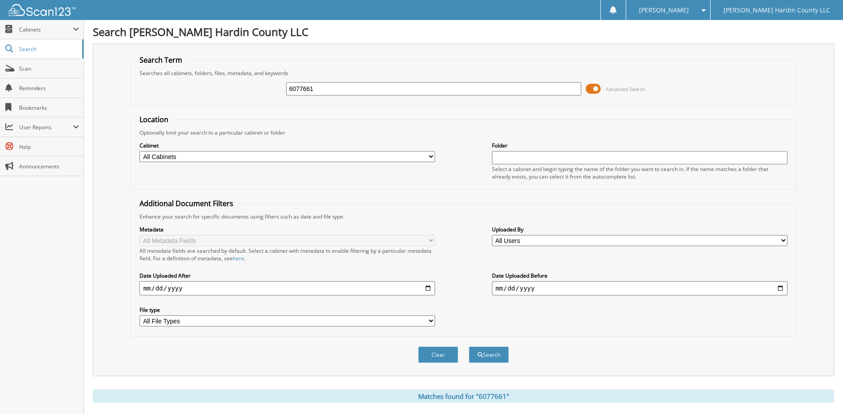 Image resolution: width=843 pixels, height=414 pixels. Describe the element at coordinates (287, 288) in the screenshot. I see `input: start` at that location.